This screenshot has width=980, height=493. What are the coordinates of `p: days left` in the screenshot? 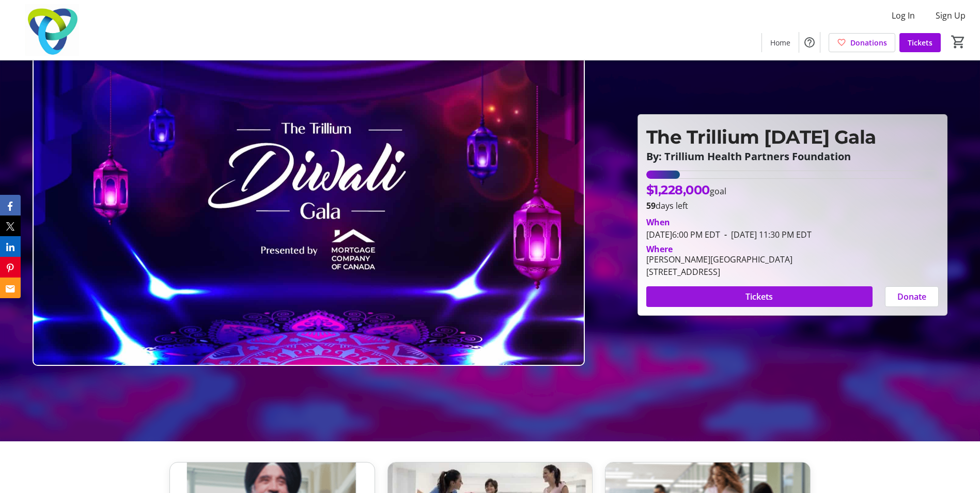 It's located at (792, 205).